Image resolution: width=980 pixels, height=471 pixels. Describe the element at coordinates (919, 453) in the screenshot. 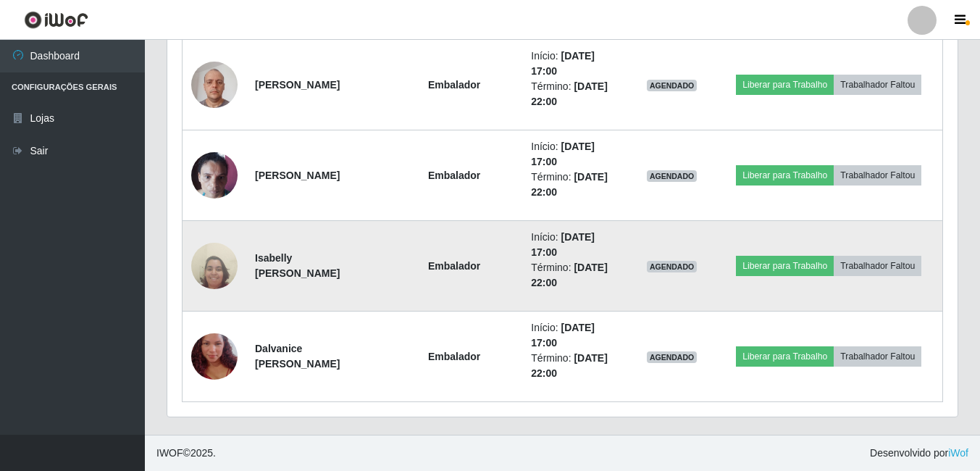

I see `span: Desenvolvido por` at that location.